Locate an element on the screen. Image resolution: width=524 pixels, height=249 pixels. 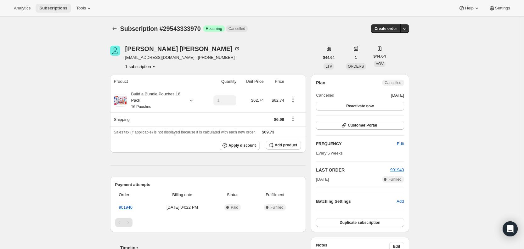
h2: Plan is located at coordinates (321, 83).